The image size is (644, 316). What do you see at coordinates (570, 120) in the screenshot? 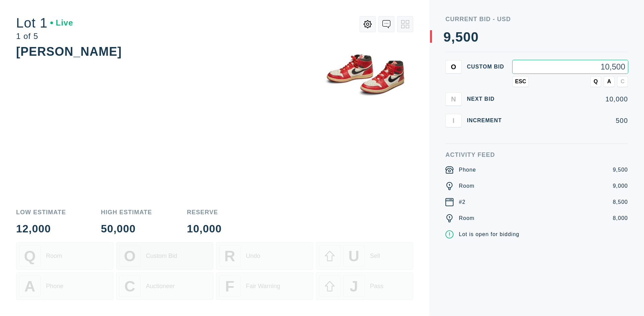
I see `div: 500` at bounding box center [570, 120].